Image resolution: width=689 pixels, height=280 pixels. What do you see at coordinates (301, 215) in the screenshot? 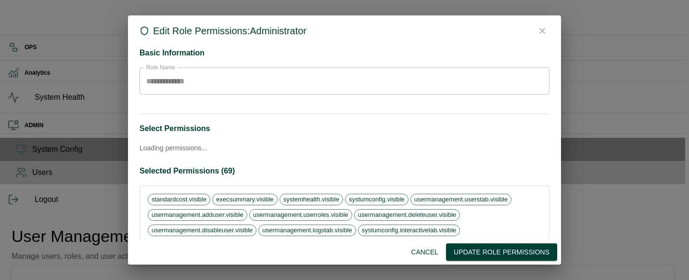
I see `span: usermanagement.userroles.visible` at bounding box center [301, 215].